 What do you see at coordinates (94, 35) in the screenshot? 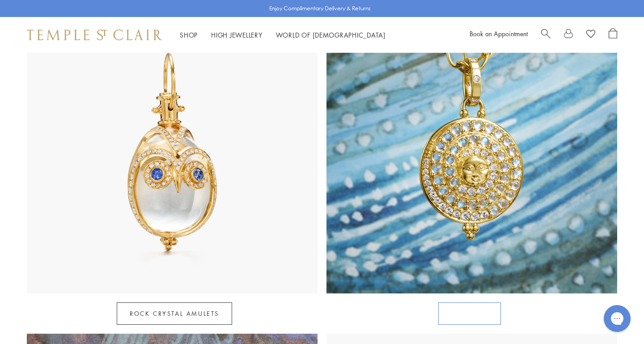
I see `img: Temple St. Clair` at bounding box center [94, 35].